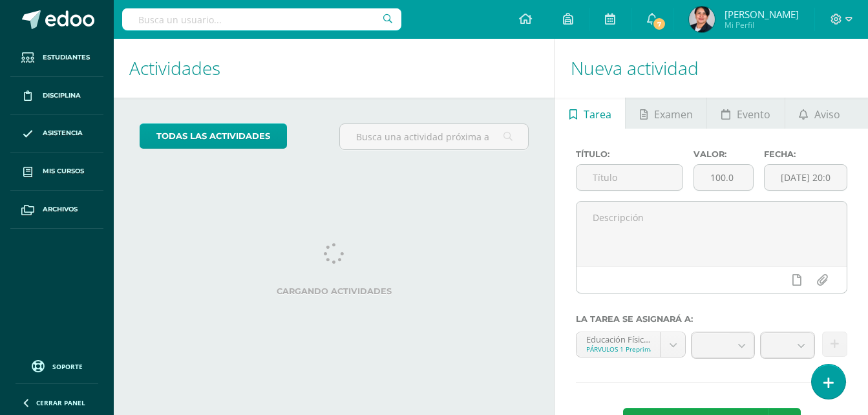  I want to click on input: Título, so click(629, 177).